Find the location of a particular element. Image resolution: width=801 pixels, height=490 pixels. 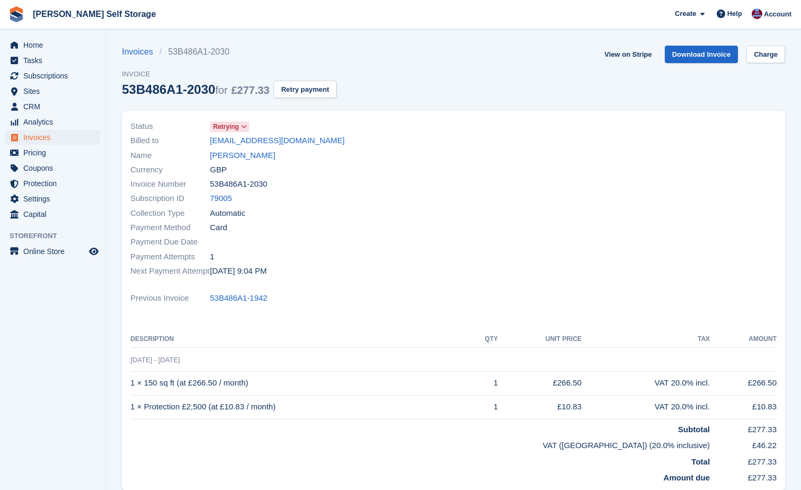

a: View on Stripe is located at coordinates (628, 54).